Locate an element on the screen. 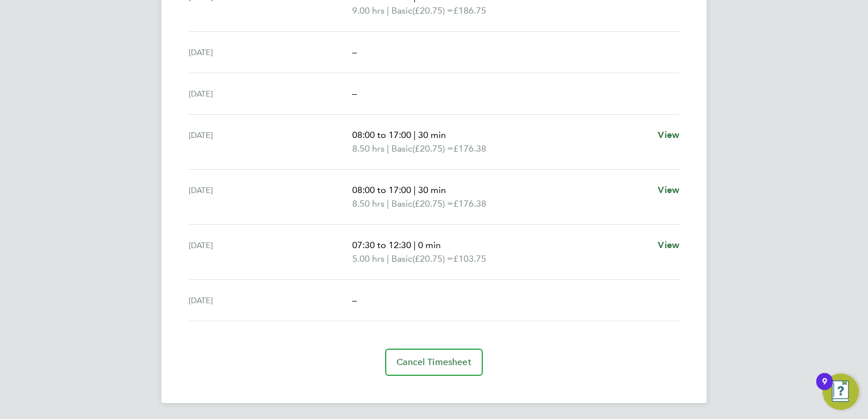 The height and width of the screenshot is (419, 868). span: 5.00 hrs is located at coordinates (368, 259).